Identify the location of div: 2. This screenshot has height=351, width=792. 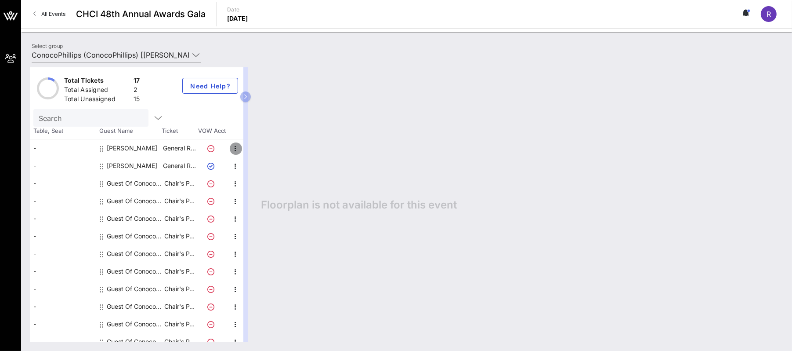
(137, 91).